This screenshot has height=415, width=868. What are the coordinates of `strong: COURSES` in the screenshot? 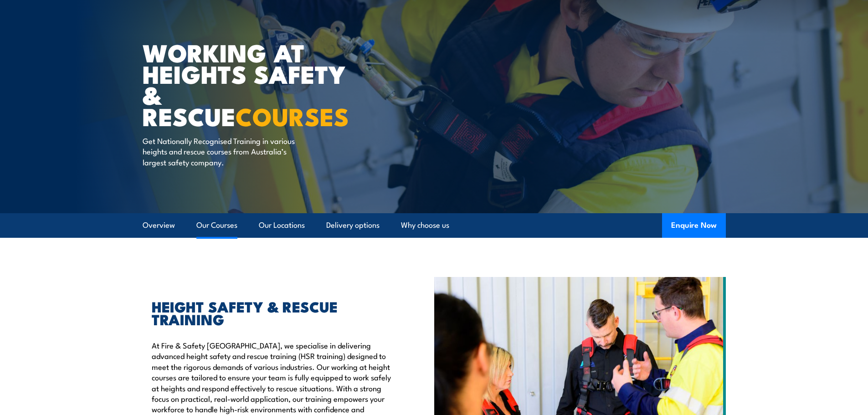 It's located at (292, 115).